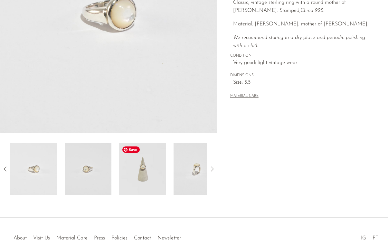 The image size is (388, 243). I want to click on a: Contact, so click(142, 238).